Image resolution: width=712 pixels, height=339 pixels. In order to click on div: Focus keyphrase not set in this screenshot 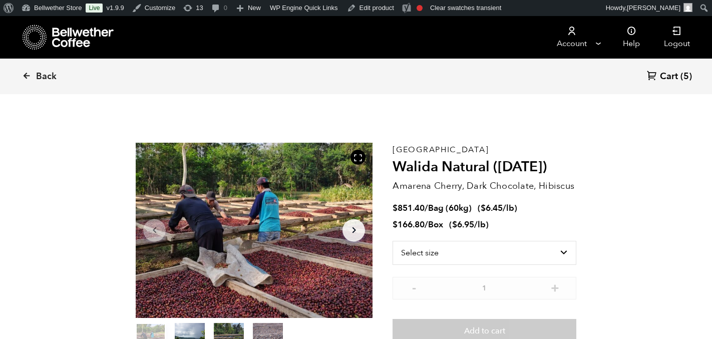, I will do `click(420, 8)`.